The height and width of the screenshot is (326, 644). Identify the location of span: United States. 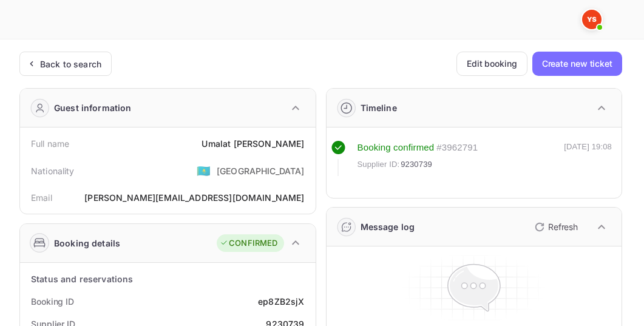
(204, 171).